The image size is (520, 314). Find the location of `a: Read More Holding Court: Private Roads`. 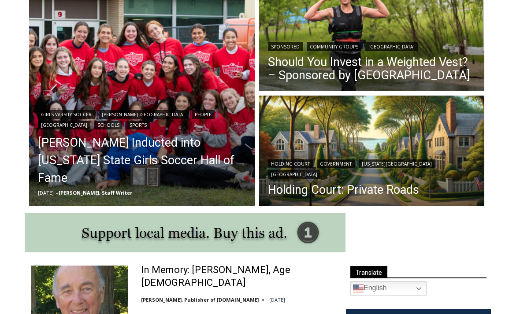

a: Read More Holding Court: Private Roads is located at coordinates (372, 152).